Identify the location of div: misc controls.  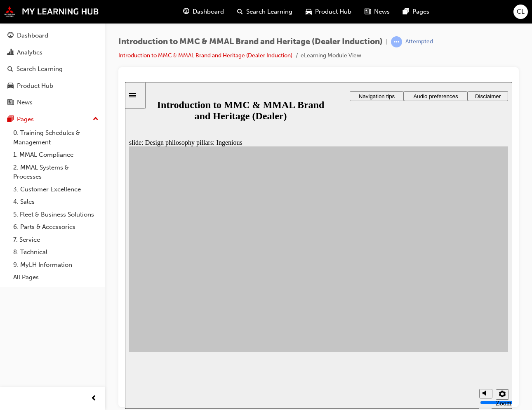
(367, 313).